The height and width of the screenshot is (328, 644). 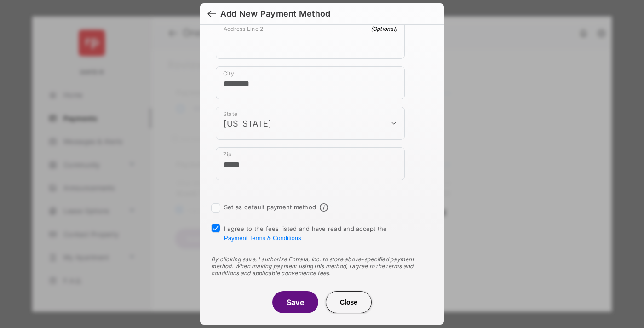 I want to click on div: By clicking save, I authorize Entrata, Inc. to store above-specified payment method. When making ..., so click(x=322, y=266).